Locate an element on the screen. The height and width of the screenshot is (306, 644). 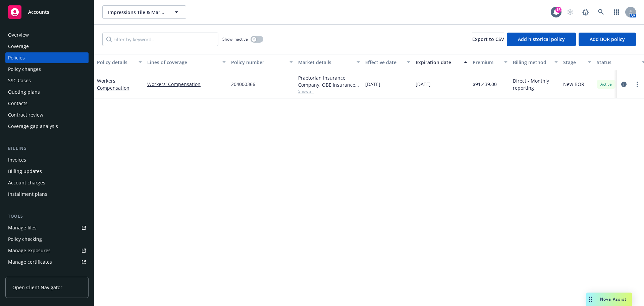
span: 204000366 is located at coordinates (243, 84).